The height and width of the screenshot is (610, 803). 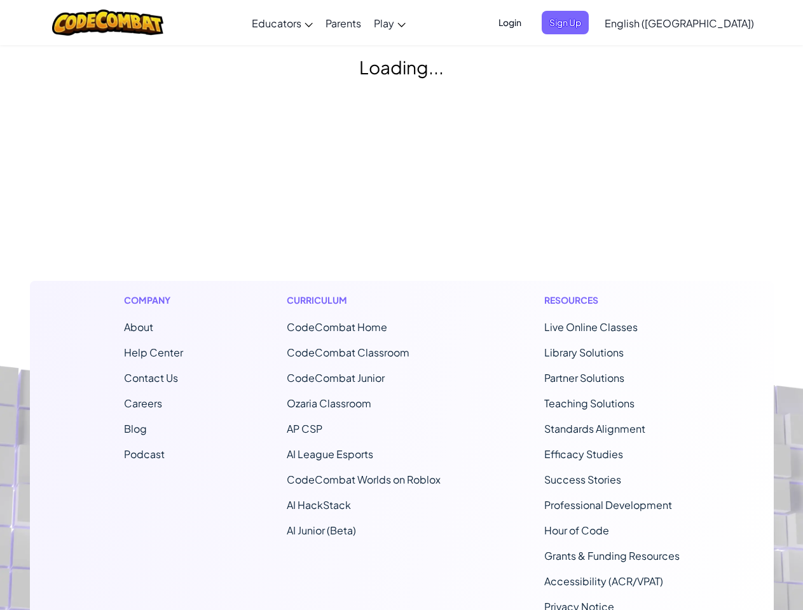 I want to click on a: CodeCombat Classroom, so click(x=348, y=352).